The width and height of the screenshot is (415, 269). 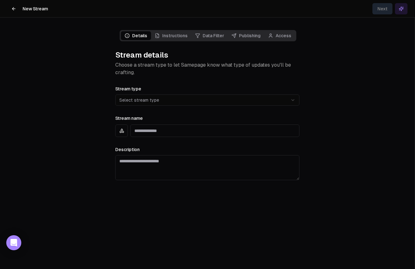 What do you see at coordinates (279, 36) in the screenshot?
I see `span: Access` at bounding box center [279, 36].